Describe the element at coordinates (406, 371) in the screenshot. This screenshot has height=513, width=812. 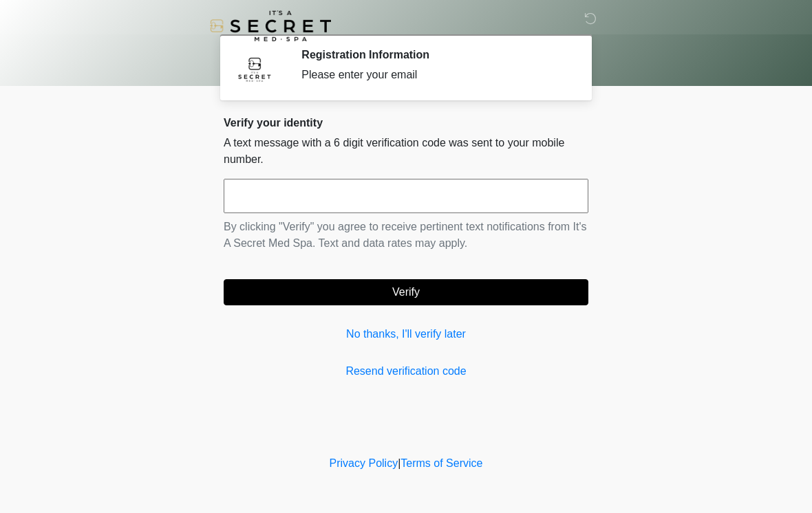
I see `a: Resend verification code` at that location.